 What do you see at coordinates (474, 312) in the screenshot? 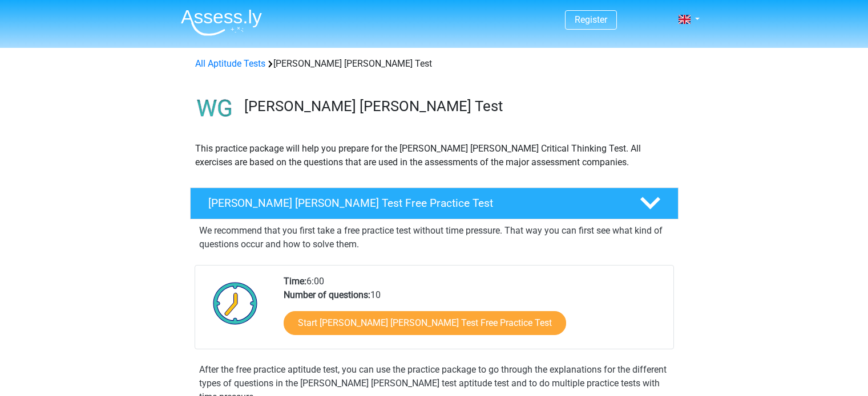
I see `div: 6:00 10` at bounding box center [474, 312].